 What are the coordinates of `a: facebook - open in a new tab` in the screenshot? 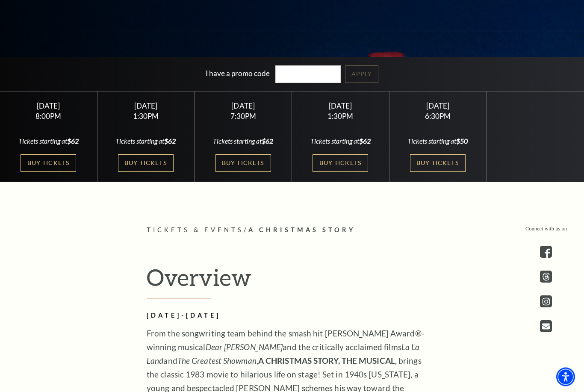 It's located at (546, 252).